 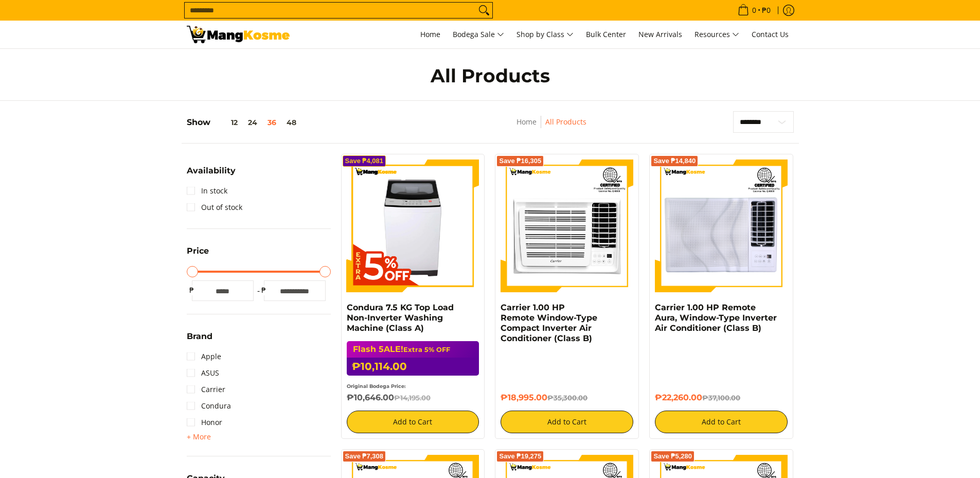 I want to click on button: 12, so click(x=227, y=123).